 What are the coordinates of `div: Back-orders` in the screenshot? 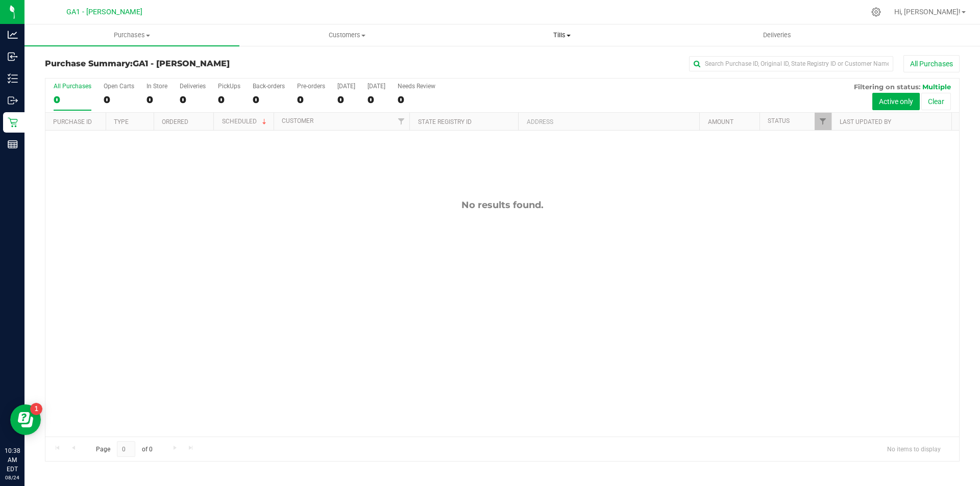 It's located at (268, 86).